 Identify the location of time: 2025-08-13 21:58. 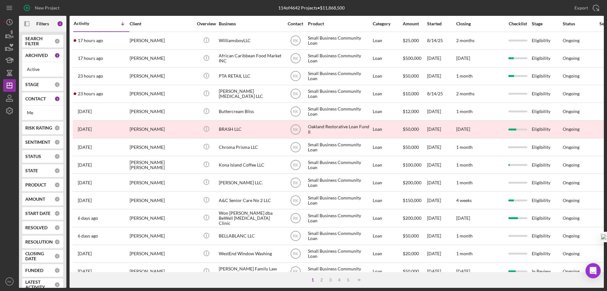
(85, 111).